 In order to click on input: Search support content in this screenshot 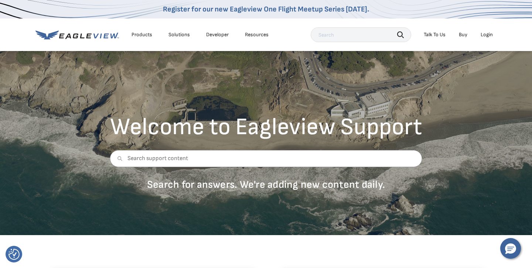, I will do `click(266, 159)`.